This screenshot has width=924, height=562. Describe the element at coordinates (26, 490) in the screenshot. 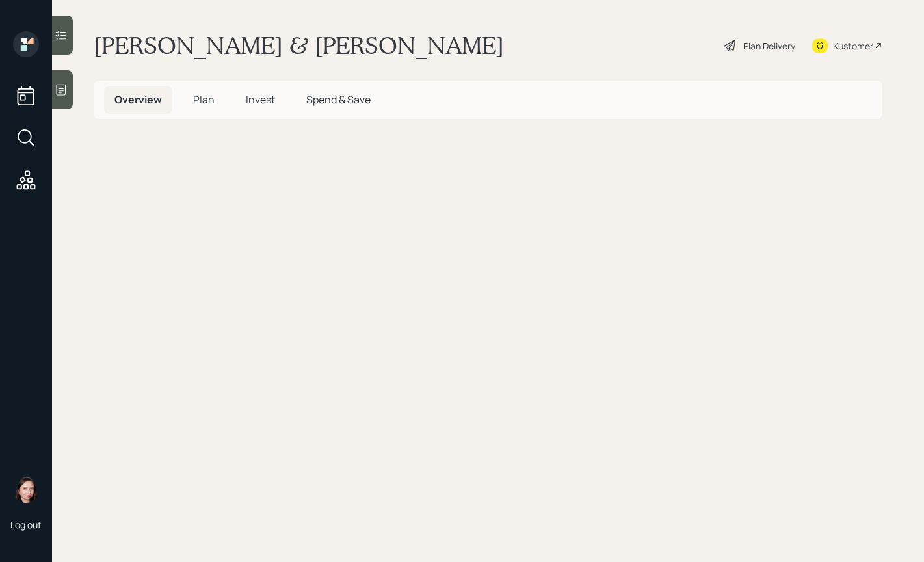

I see `img: aleksandra-headshot.png` at that location.